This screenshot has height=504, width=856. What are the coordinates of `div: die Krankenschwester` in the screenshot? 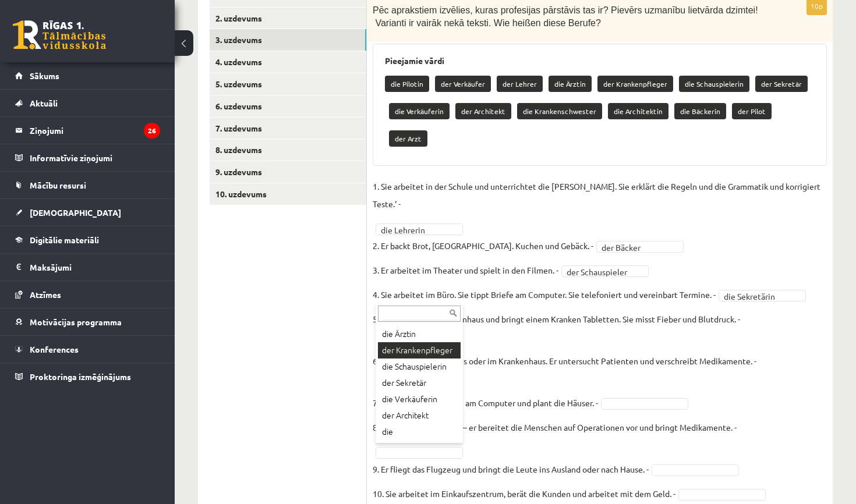 It's located at (419, 437).